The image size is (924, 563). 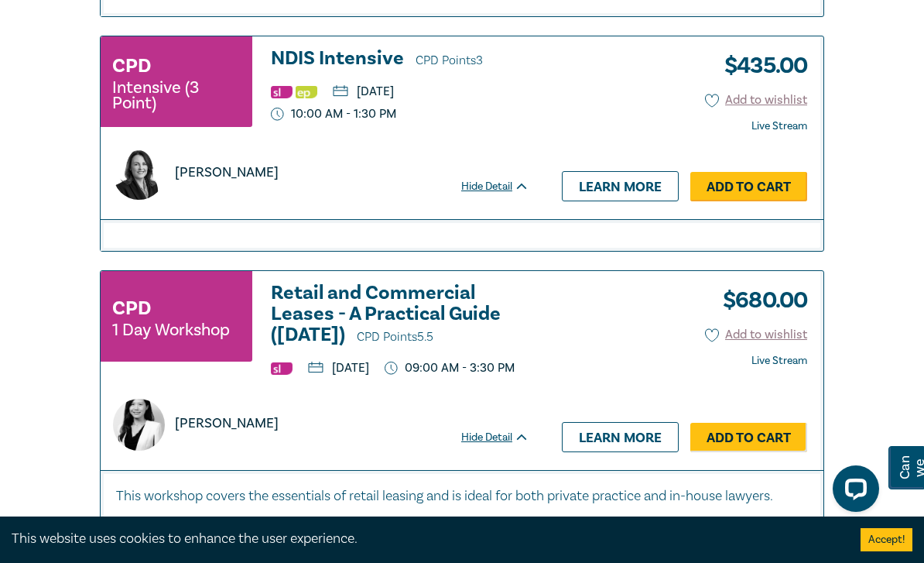 I want to click on button: Accept cookies, so click(x=886, y=540).